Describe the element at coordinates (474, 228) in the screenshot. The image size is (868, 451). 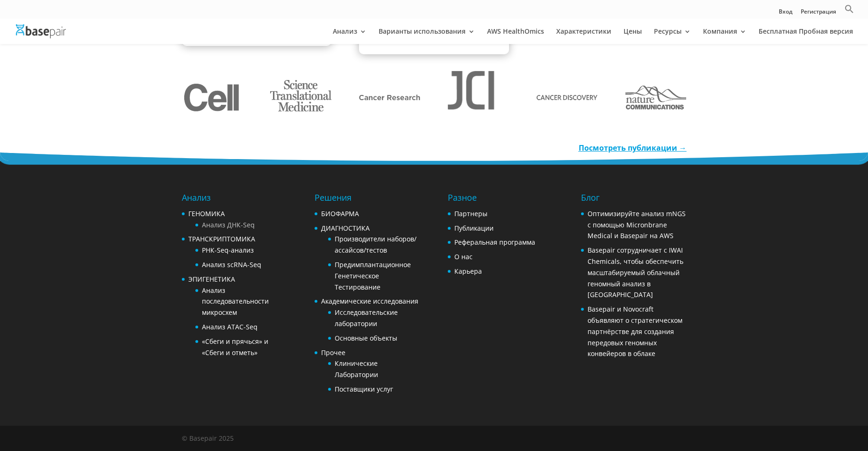
I see `ya-tr-span: Публикации` at that location.